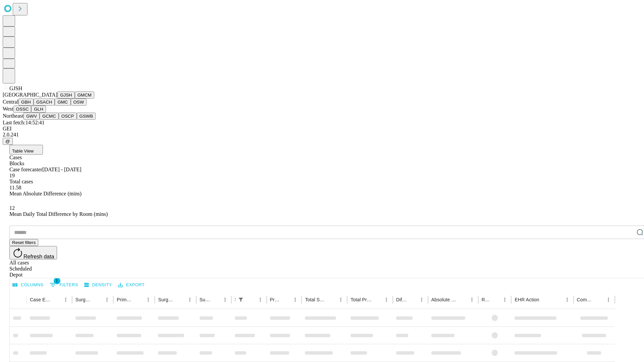 The image size is (644, 362). Describe the element at coordinates (24, 242) in the screenshot. I see `button: Reset filters` at that location.